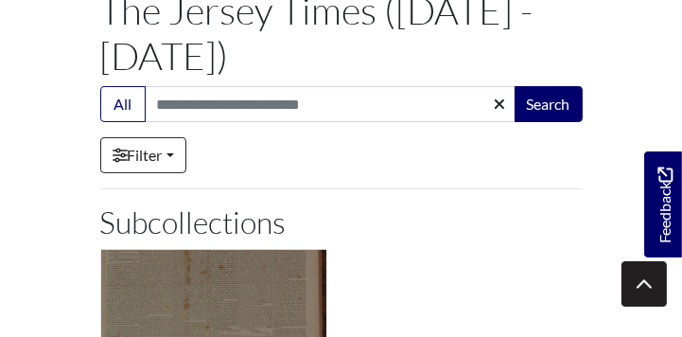 The image size is (682, 337). I want to click on button: Search, so click(548, 104).